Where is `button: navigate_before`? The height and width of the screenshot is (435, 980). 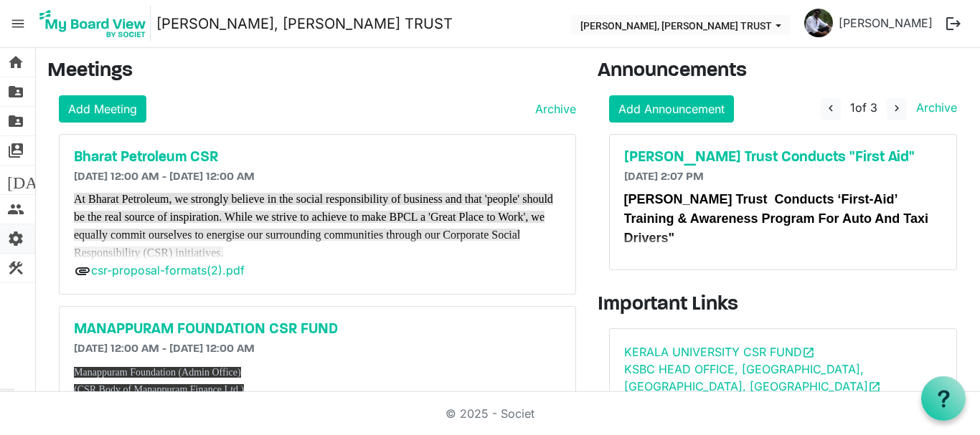 button: navigate_before is located at coordinates (830, 109).